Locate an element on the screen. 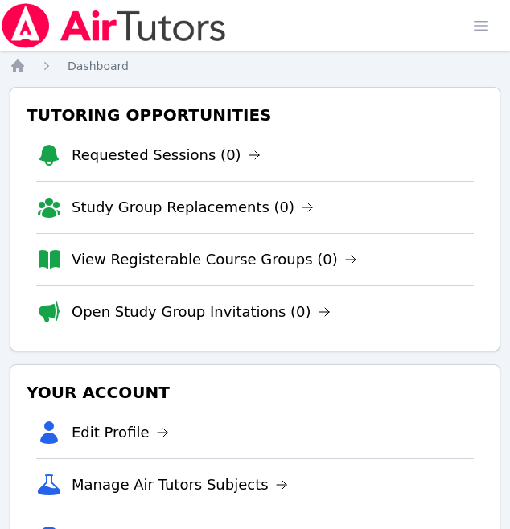 Image resolution: width=510 pixels, height=529 pixels. nav: Breadcrumb is located at coordinates (255, 66).